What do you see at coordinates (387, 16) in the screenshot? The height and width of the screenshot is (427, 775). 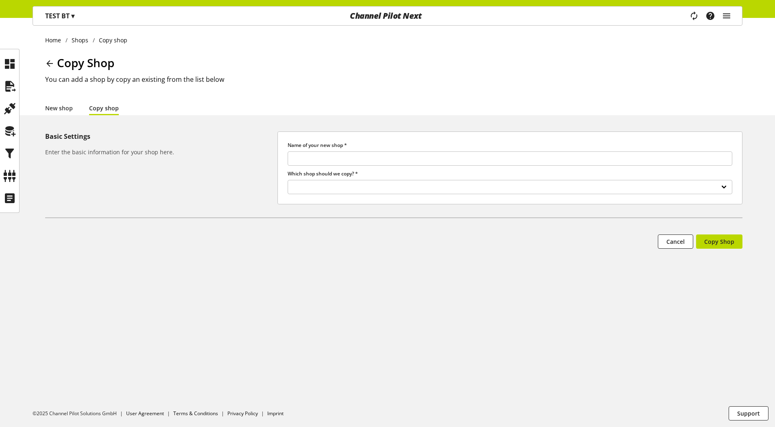 I see `nav: main navigation` at bounding box center [387, 16].